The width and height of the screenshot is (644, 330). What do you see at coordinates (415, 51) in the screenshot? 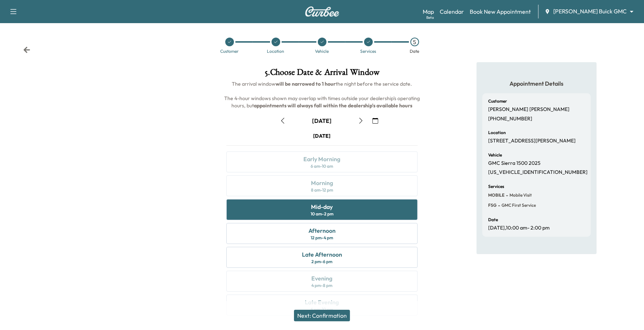
I see `div: Date` at bounding box center [415, 51].